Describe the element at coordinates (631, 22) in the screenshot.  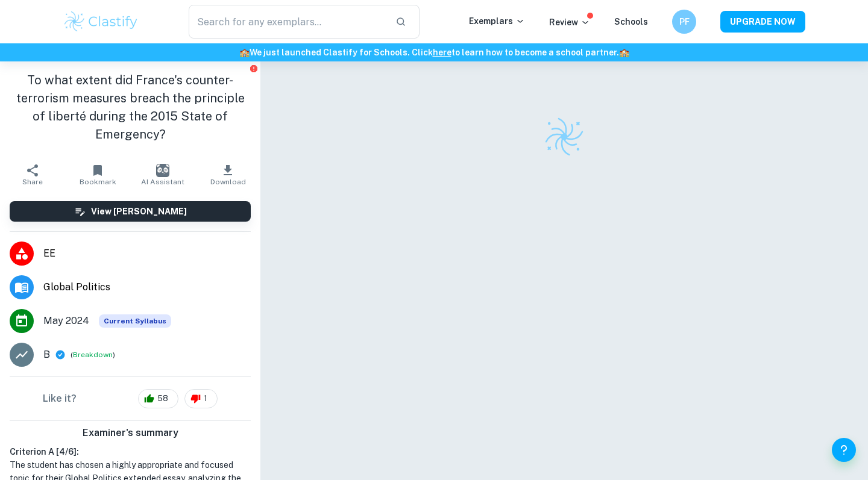
I see `a: Schools` at that location.